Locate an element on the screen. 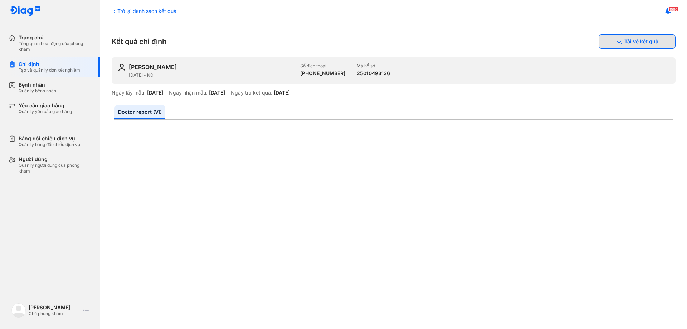  div: Quản lý yêu cầu giao hàng is located at coordinates (45, 112).